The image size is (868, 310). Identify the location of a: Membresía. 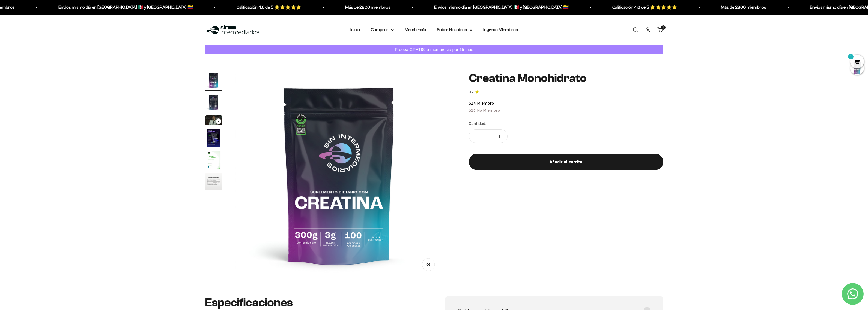
(415, 30).